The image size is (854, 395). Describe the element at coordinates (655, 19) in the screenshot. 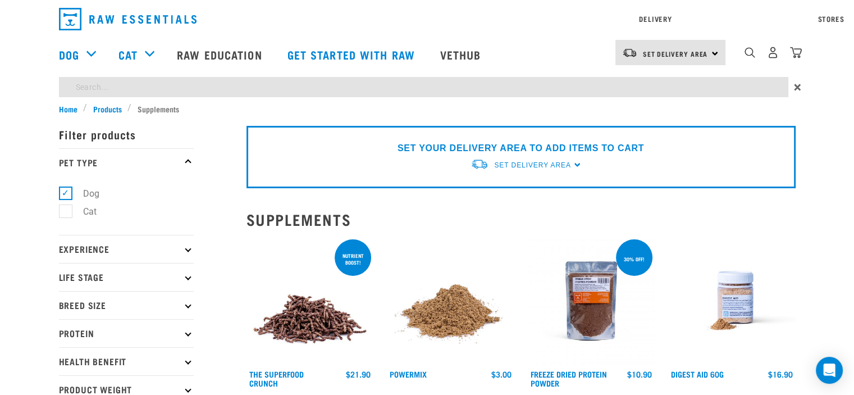

I see `a: Delivery` at that location.